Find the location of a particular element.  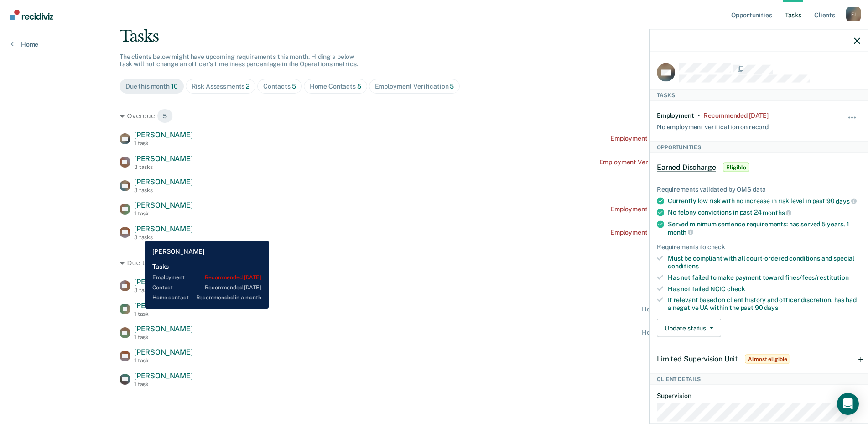

span: months is located at coordinates (777, 212).